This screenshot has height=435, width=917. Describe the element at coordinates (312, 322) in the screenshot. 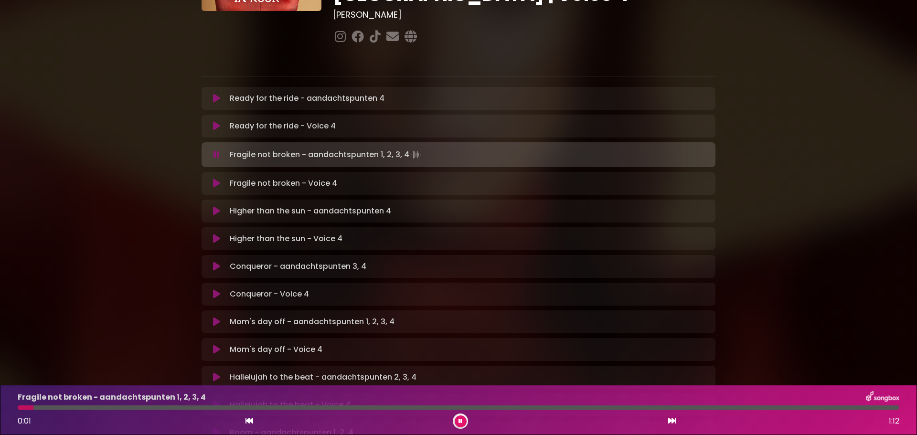

I see `p: Mom's day off - aandachtspunten 1, 2, 3, 4` at that location.